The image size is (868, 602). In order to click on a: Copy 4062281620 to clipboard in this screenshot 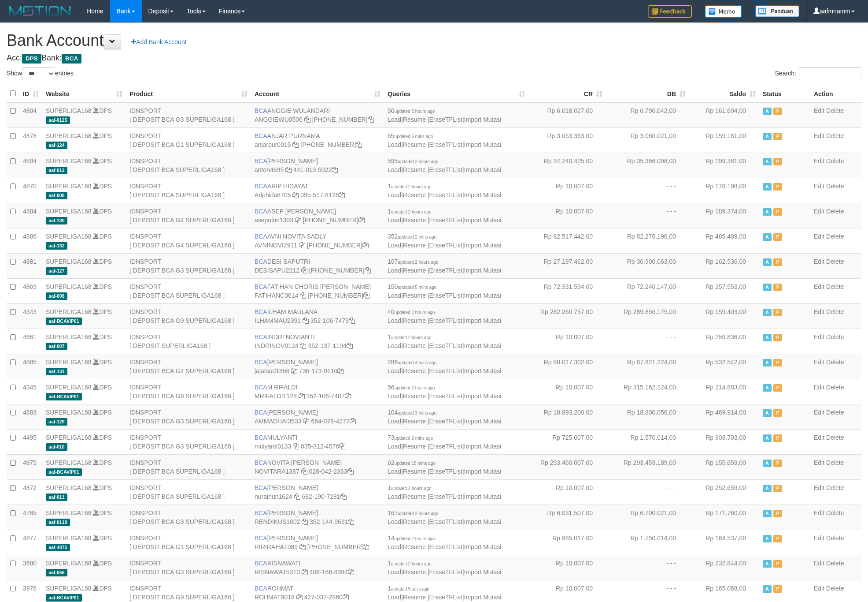, I will do `click(359, 145)`.